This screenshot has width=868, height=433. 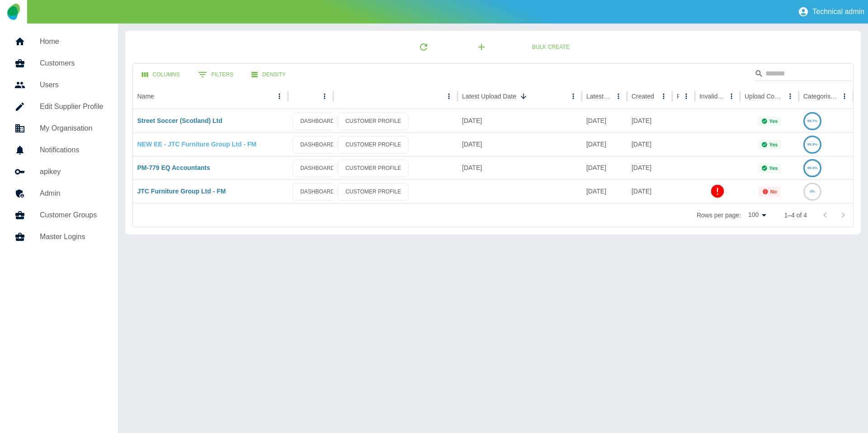 What do you see at coordinates (604, 144) in the screenshot?
I see `div: 05 Oct 2025` at bounding box center [604, 144].